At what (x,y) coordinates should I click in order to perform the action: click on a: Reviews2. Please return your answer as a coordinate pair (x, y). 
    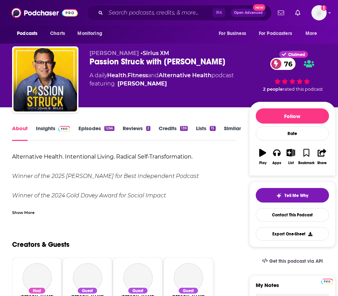
    Looking at the image, I should click on (137, 133).